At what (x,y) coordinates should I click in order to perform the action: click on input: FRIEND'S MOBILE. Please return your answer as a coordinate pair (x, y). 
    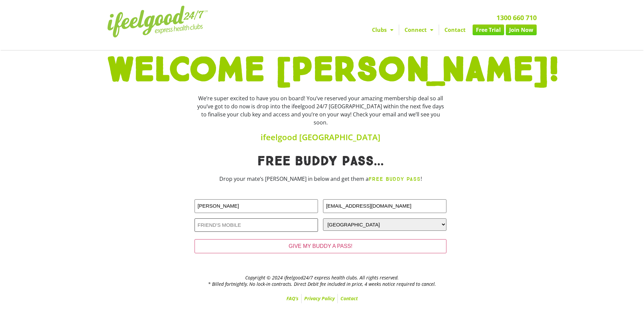
    Looking at the image, I should click on (256, 226).